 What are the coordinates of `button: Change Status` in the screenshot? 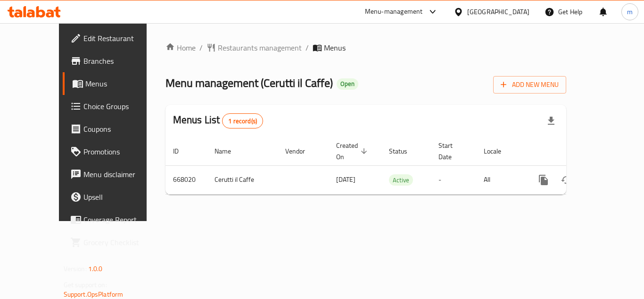 It's located at (567, 180).